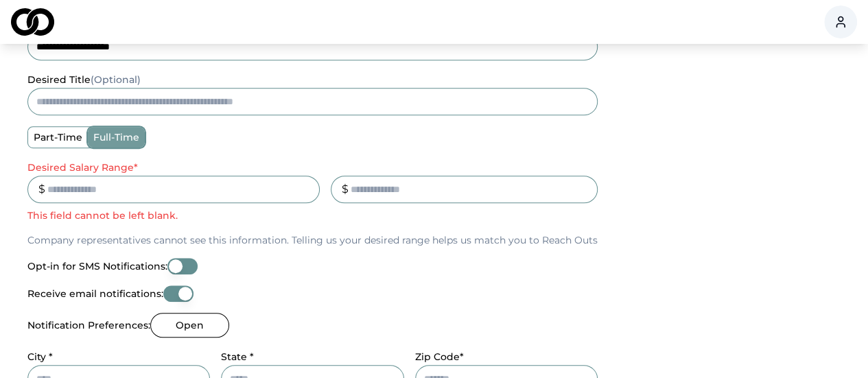 The image size is (868, 378). I want to click on p: Company representatives cannot see this information. Telling us your desired range helps us match..., so click(312, 241).